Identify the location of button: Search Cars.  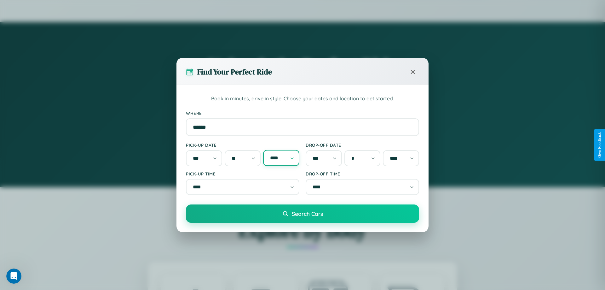
(302, 213).